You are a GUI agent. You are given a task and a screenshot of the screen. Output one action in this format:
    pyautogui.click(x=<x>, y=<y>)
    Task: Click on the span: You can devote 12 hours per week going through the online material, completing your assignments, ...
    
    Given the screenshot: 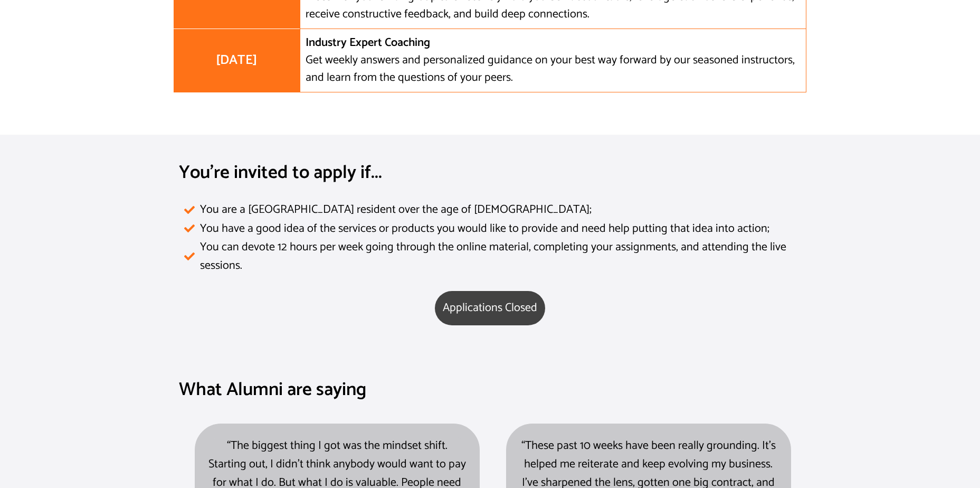 What is the action you would take?
    pyautogui.click(x=496, y=257)
    